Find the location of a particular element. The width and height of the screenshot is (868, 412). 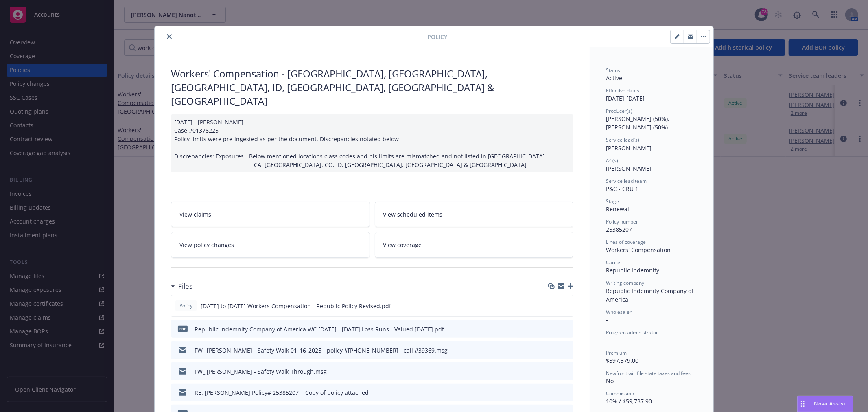

span: Service lead team is located at coordinates (626, 181).